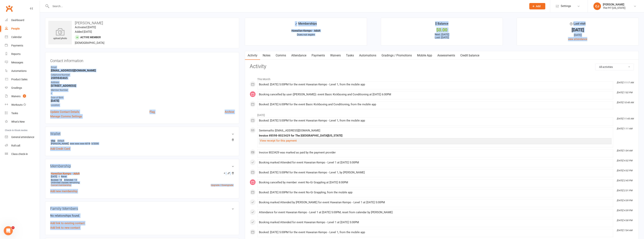  I want to click on a: Messages, so click(22, 62).